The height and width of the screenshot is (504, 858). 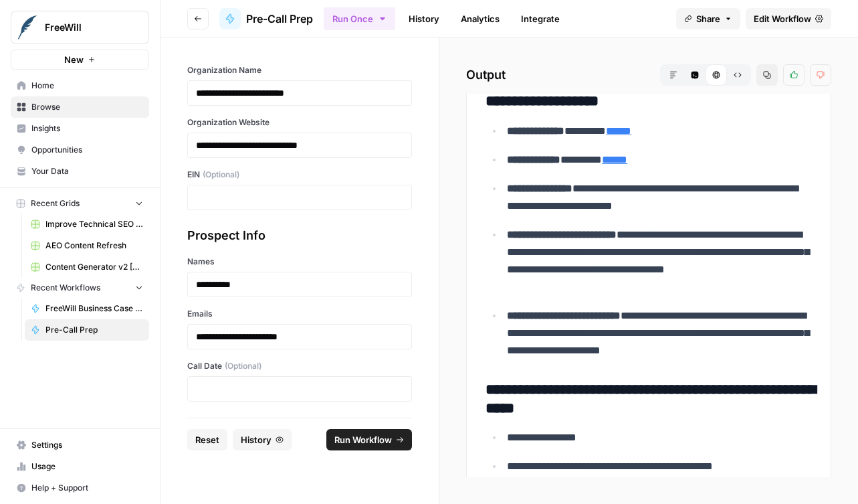 I want to click on span: Run Workflow, so click(x=364, y=439).